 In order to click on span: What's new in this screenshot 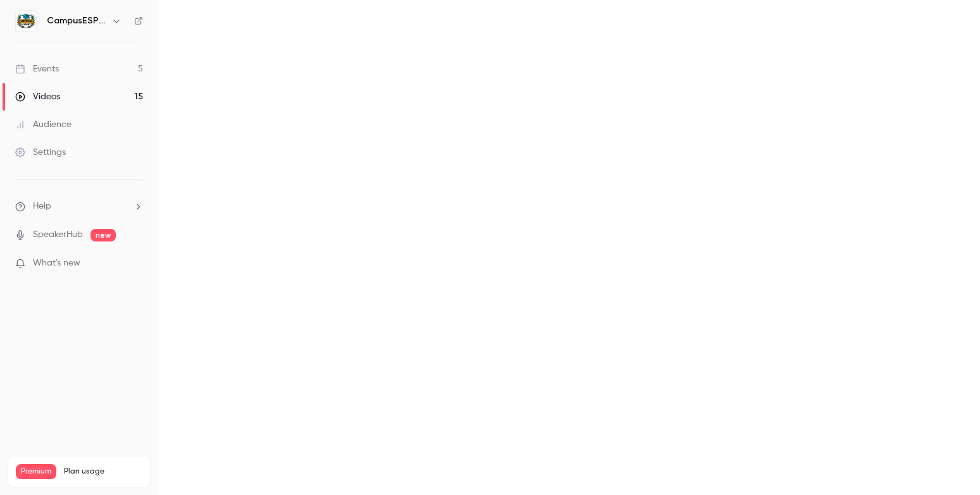, I will do `click(56, 263)`.